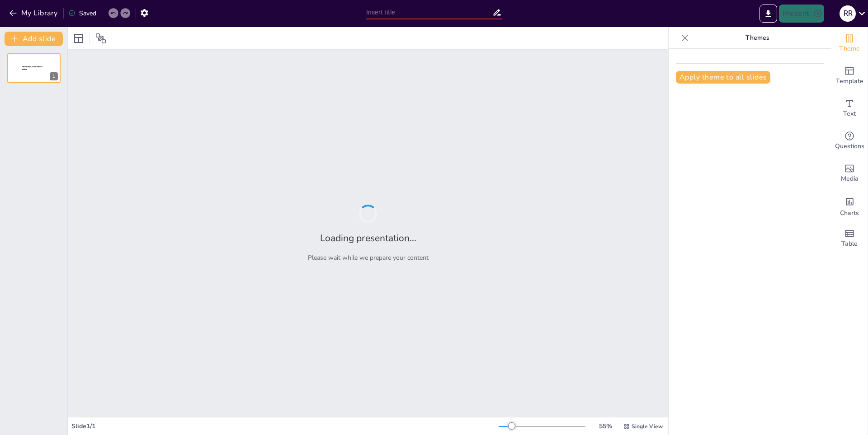  I want to click on span: Text, so click(849, 114).